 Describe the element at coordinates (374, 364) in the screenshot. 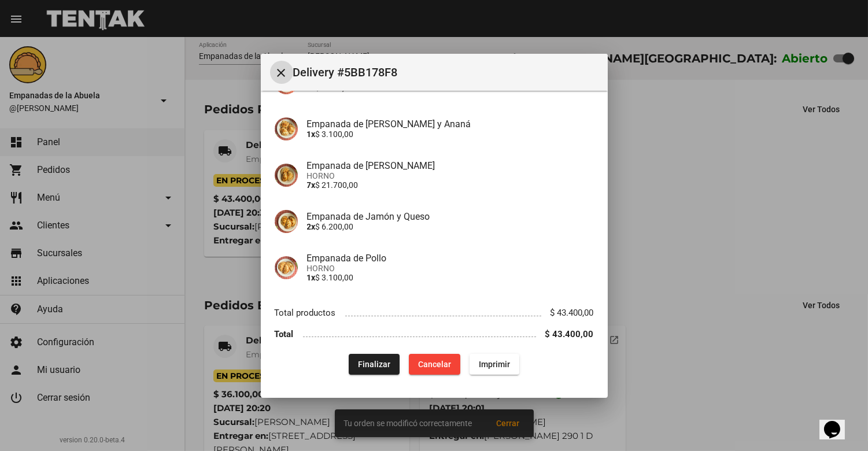

I see `button: Finalizar` at that location.